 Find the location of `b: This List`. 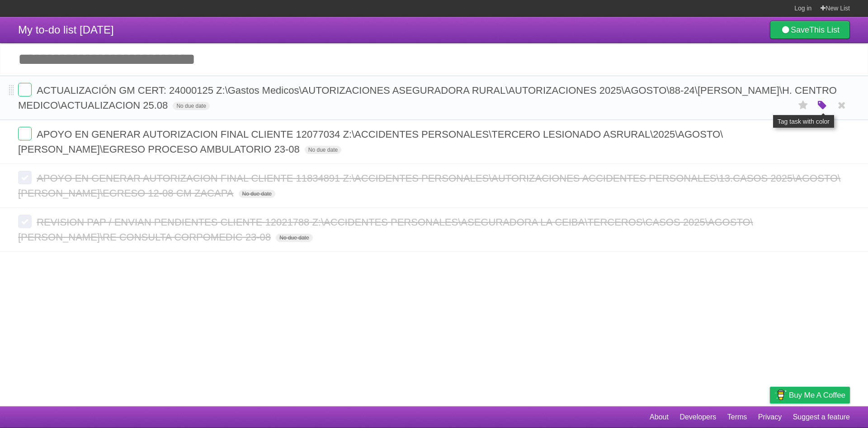

b: This List is located at coordinates (824, 30).